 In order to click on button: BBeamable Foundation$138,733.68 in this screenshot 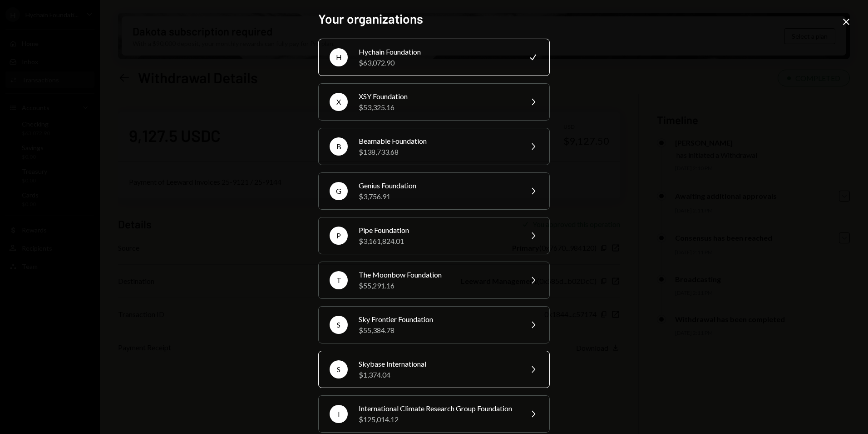, I will do `click(434, 146)`.